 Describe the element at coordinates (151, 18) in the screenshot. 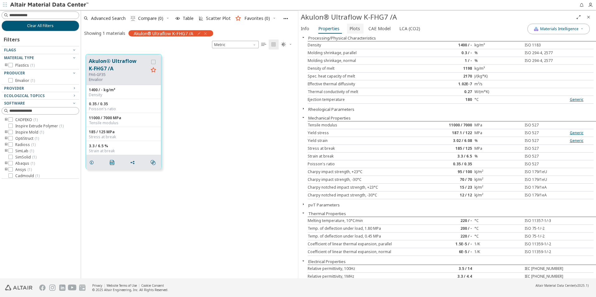

I see `span: Compare (0)` at that location.